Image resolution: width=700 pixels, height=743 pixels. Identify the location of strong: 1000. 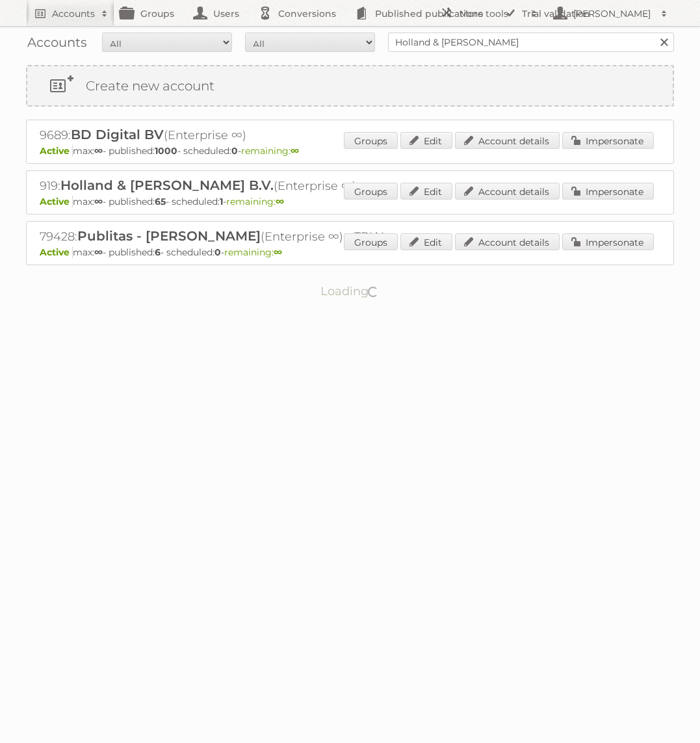
(166, 151).